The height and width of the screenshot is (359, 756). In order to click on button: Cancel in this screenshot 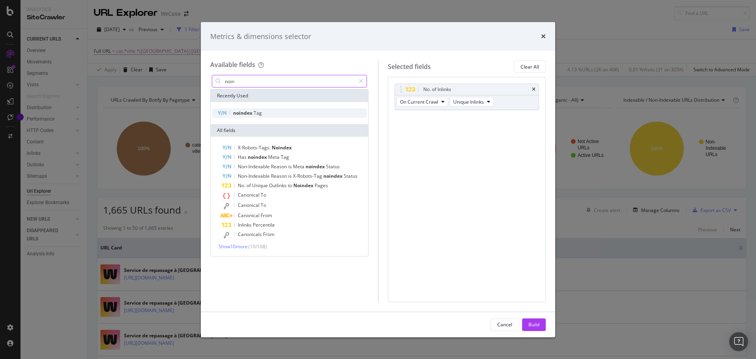, I will do `click(505, 325)`.